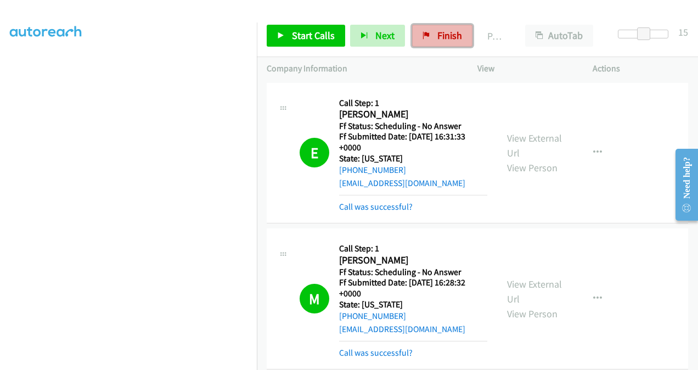 This screenshot has width=698, height=370. Describe the element at coordinates (362, 69) in the screenshot. I see `p: Company Information` at that location.